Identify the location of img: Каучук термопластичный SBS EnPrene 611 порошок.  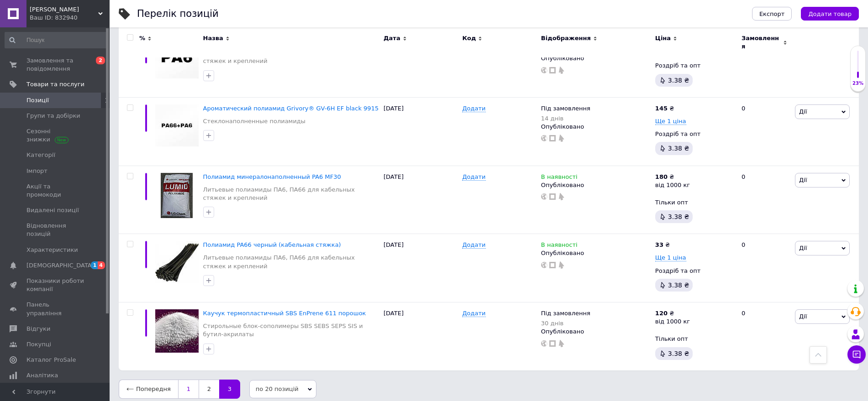
(176, 331).